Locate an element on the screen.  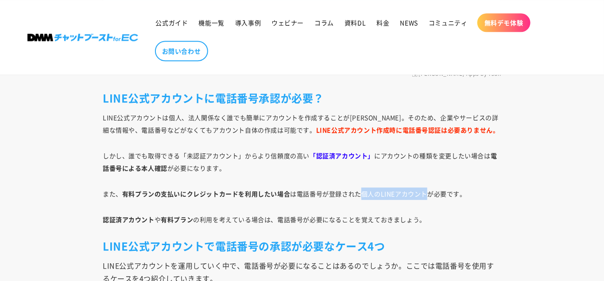
strong: 有料プラン is located at coordinates (177, 219).